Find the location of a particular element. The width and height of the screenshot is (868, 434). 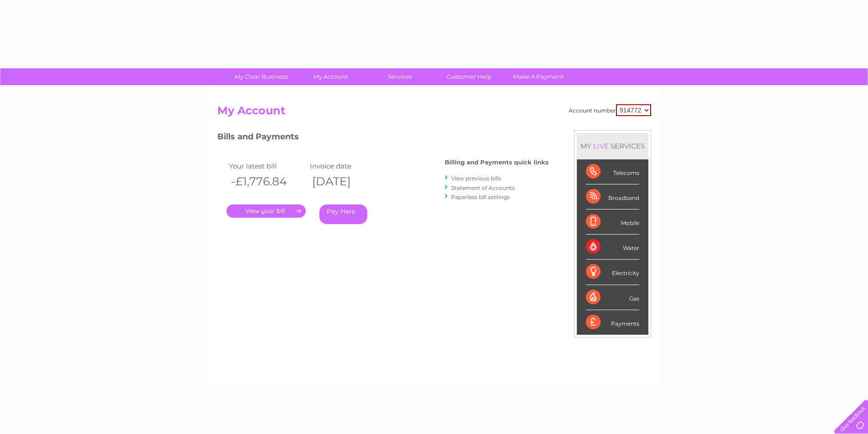

div: Gas is located at coordinates (612, 297).